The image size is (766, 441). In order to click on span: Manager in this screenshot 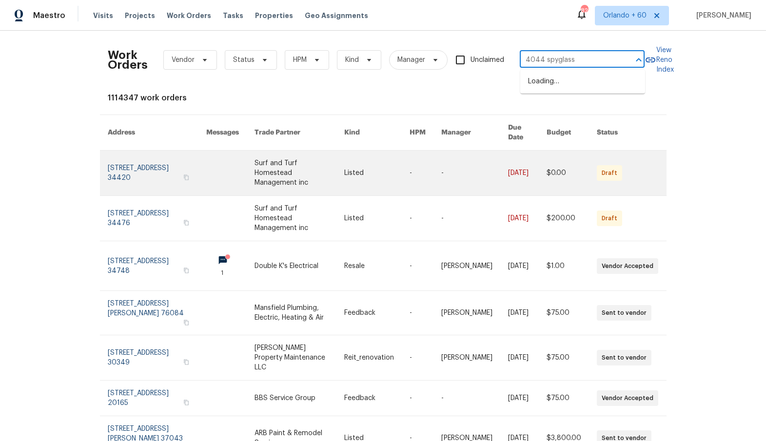, I will do `click(411, 60)`.